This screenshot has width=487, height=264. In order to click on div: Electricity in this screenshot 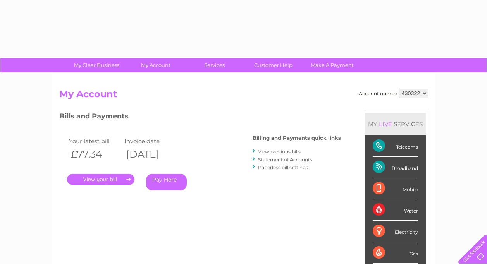, I will do `click(395, 231)`.